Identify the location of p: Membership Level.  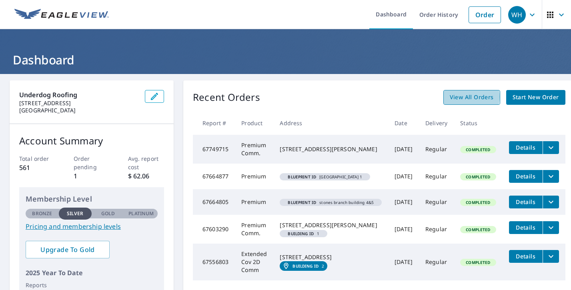
(92, 199).